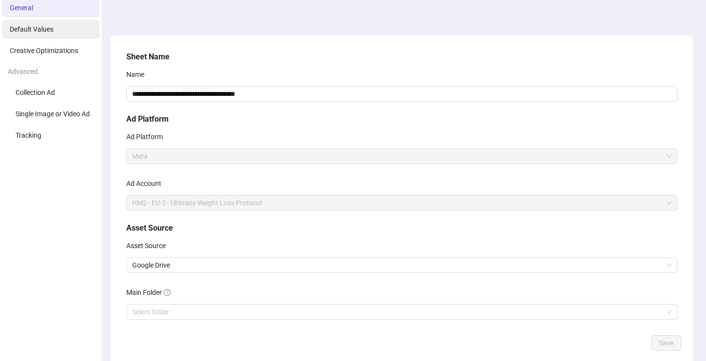 This screenshot has width=706, height=361. Describe the element at coordinates (402, 57) in the screenshot. I see `h5: Sheet Name` at that location.